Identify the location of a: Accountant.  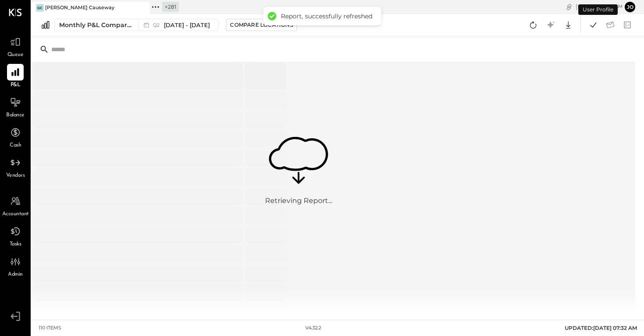
(15, 206).